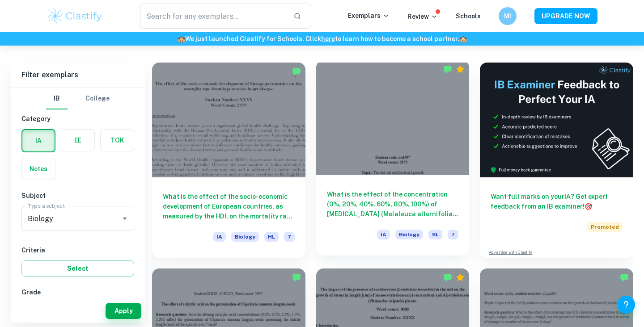 The width and height of the screenshot is (644, 327). What do you see at coordinates (468, 16) in the screenshot?
I see `a: Schools` at bounding box center [468, 16].